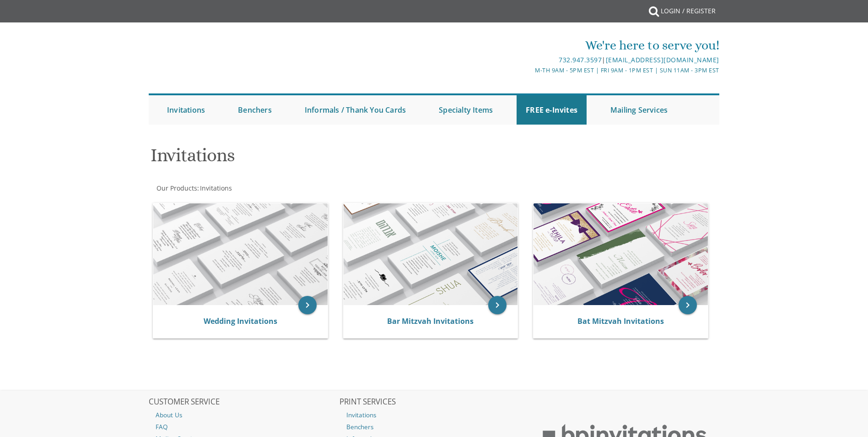 The width and height of the screenshot is (868, 437). I want to click on div: We're here to serve you!, so click(529, 46).